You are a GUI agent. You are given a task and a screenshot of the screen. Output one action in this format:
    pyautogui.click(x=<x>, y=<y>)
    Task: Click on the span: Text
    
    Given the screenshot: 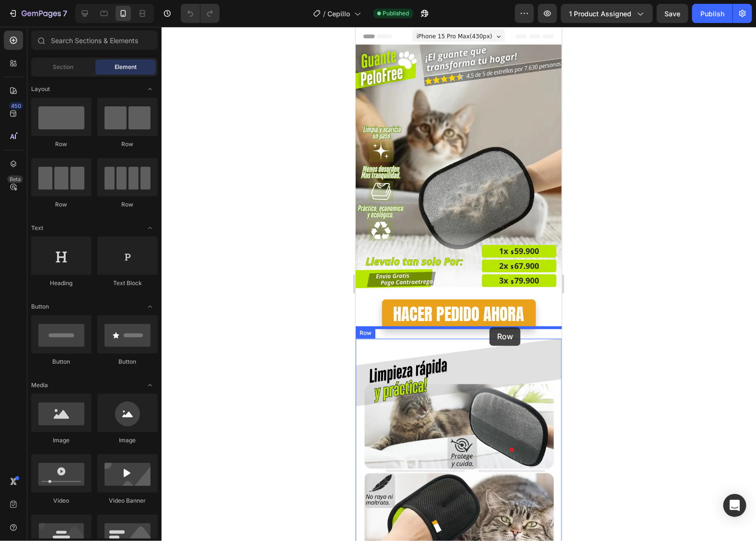 What is the action you would take?
    pyautogui.click(x=37, y=228)
    